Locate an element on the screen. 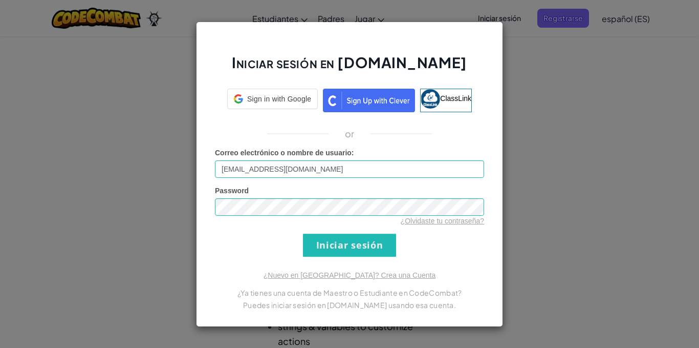  div: Sign in with Google is located at coordinates (272, 99).